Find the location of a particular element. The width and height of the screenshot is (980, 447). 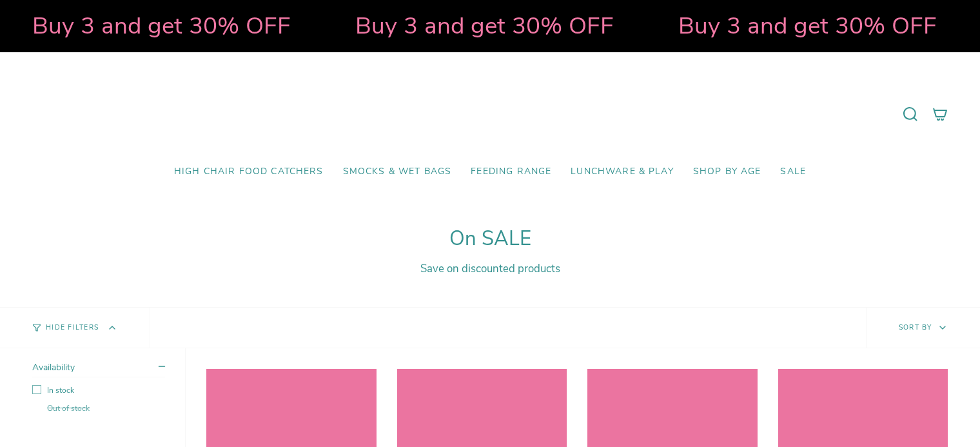

label: In stock is located at coordinates (98, 391).